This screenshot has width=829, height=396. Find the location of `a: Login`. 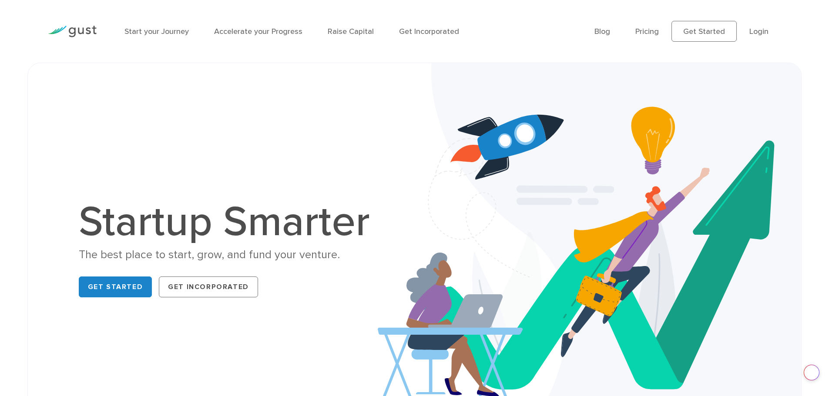

a: Login is located at coordinates (758, 31).